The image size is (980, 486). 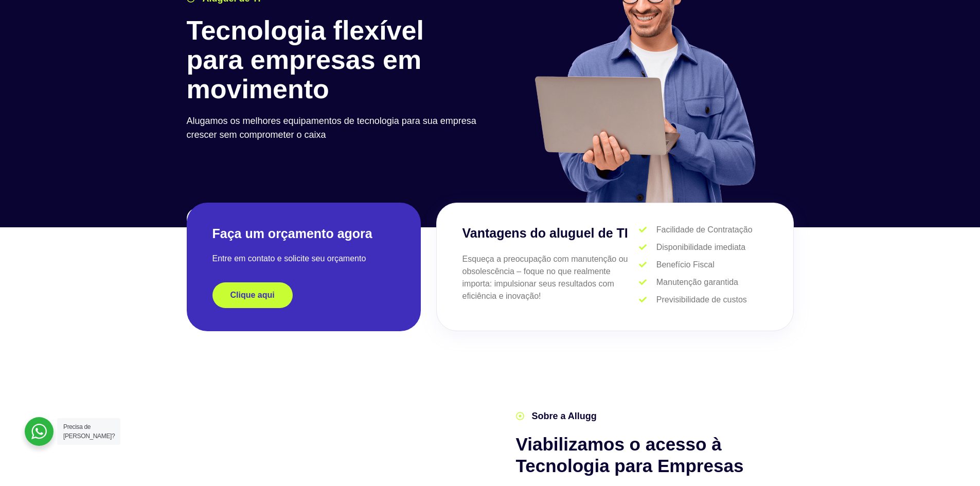 I want to click on span: Sobre a Allugg, so click(x=563, y=416).